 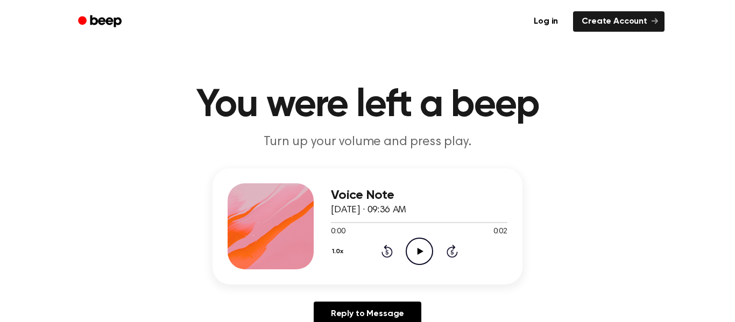 What do you see at coordinates (367, 142) in the screenshot?
I see `p: Turn up your volume and press play.` at bounding box center [367, 142].